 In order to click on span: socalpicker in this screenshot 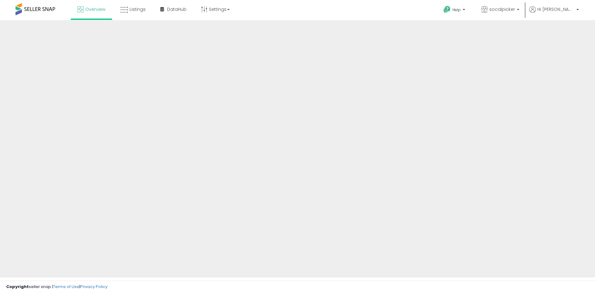, I will do `click(502, 9)`.